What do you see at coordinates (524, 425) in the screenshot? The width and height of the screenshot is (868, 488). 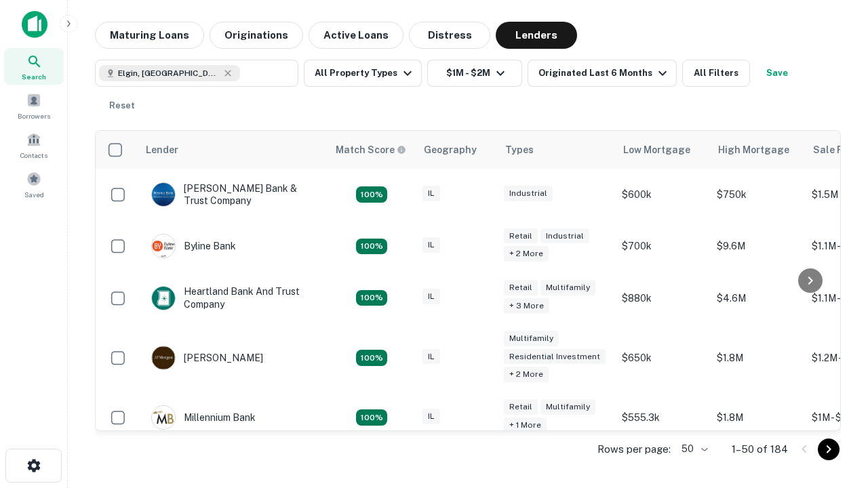 I see `div: + 1 more` at bounding box center [524, 425].